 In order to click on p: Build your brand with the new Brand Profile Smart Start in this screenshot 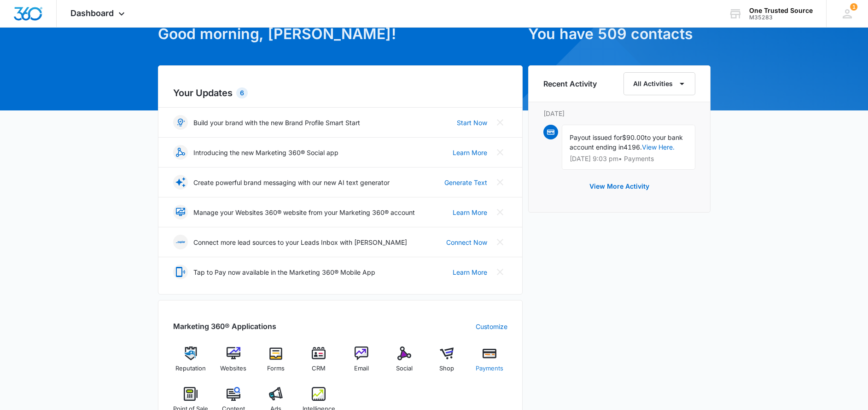, I will do `click(277, 123)`.